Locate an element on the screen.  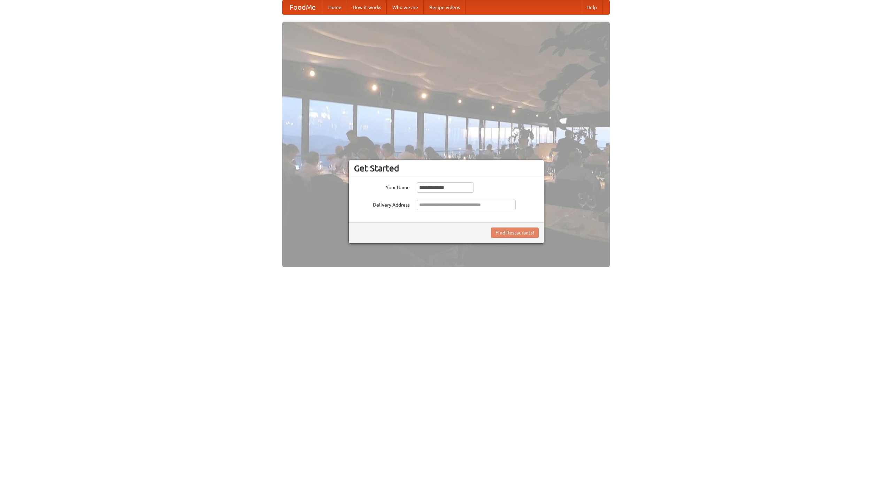
a: FoodMe is located at coordinates (303, 7).